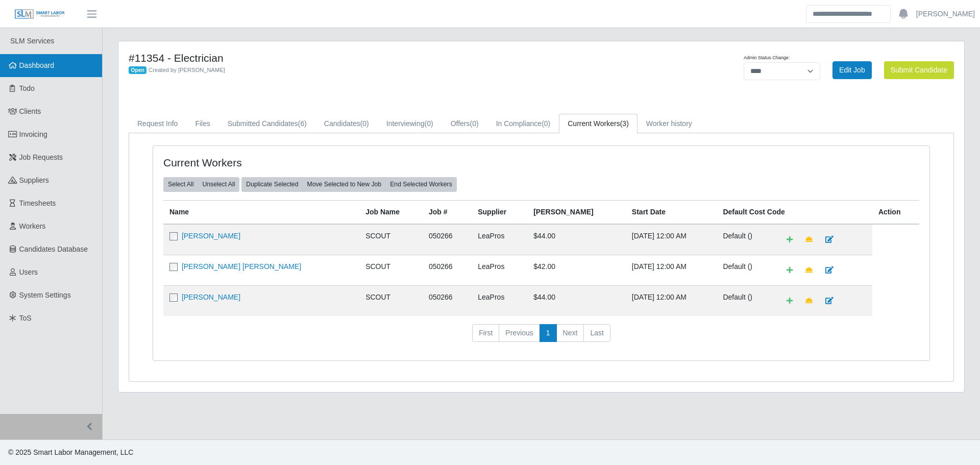 The height and width of the screenshot is (465, 980). What do you see at coordinates (669, 123) in the screenshot?
I see `a: Worker history` at bounding box center [669, 123].